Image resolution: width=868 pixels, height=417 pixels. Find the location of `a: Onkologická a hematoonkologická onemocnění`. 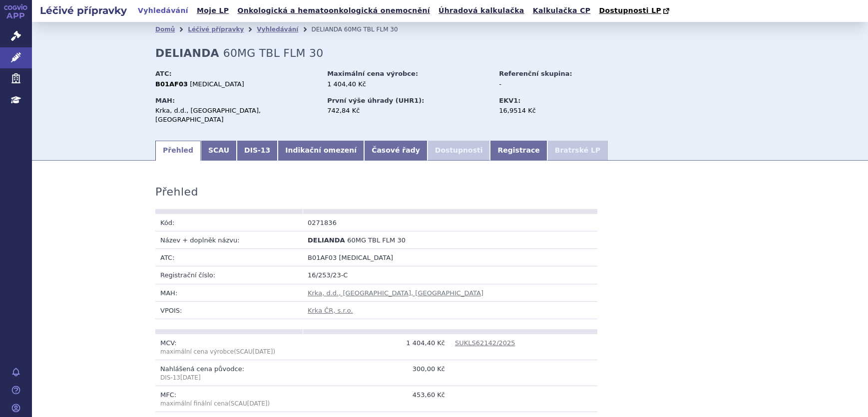

a: Onkologická a hematoonkologická onemocnění is located at coordinates (334, 10).